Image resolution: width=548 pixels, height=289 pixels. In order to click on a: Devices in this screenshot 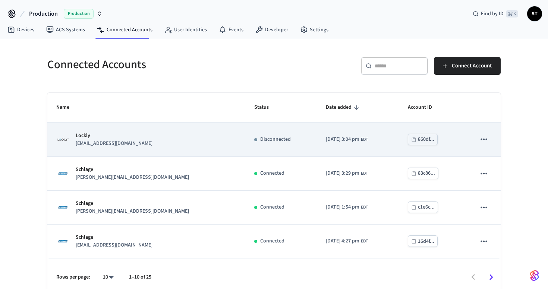, I will do `click(21, 30)`.